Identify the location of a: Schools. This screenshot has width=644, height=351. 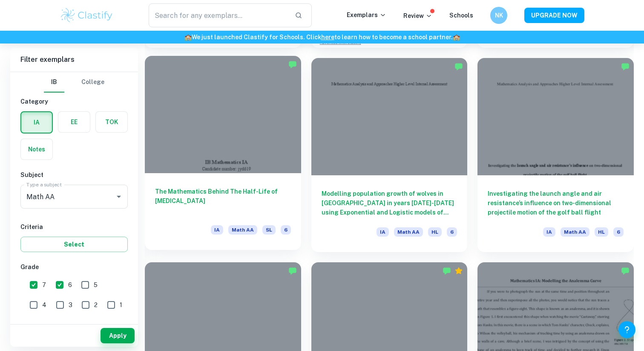
(461, 16).